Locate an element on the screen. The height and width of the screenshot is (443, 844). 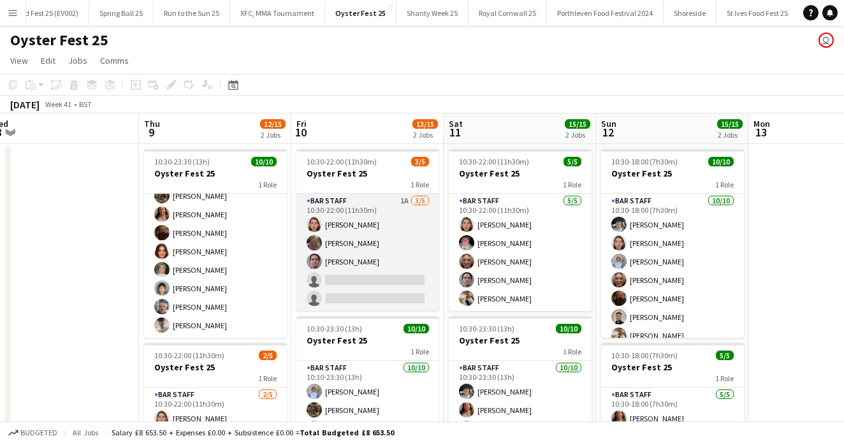
button: Run to the Sun 25 is located at coordinates (192, 13).